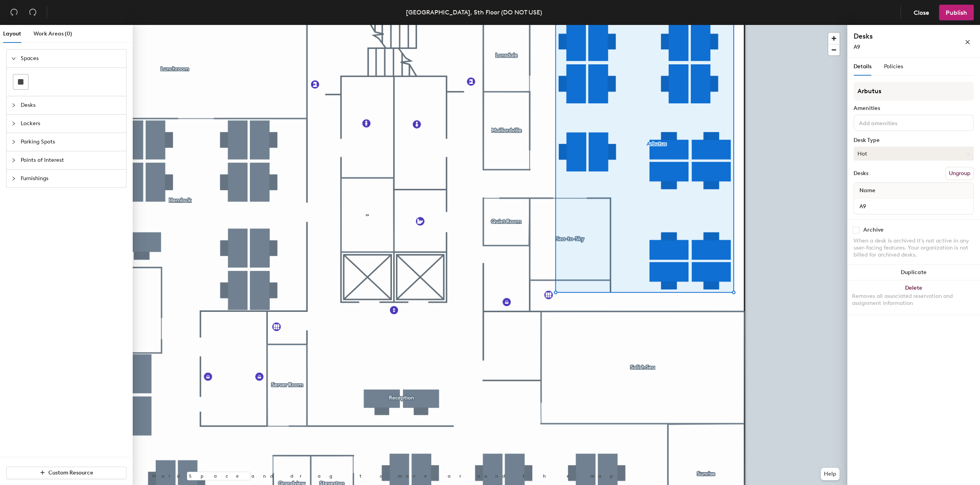  Describe the element at coordinates (959, 174) in the screenshot. I see `button: Ungroup` at that location.